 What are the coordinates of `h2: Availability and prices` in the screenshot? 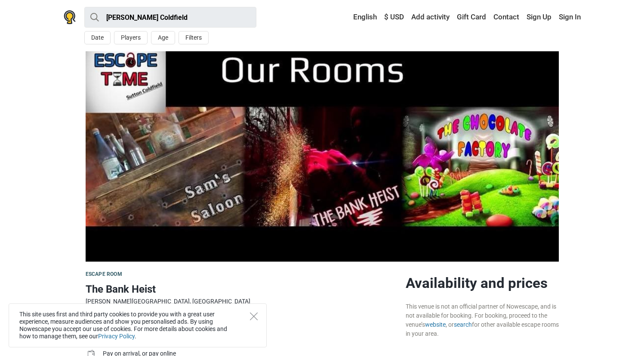 It's located at (483, 283).